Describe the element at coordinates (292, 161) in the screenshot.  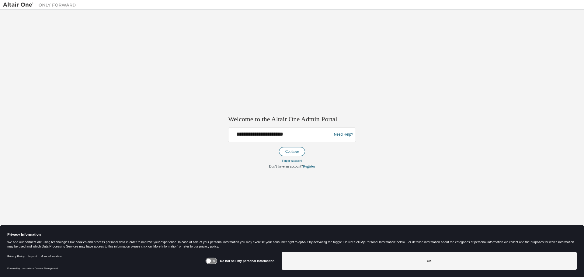
I see `a: Forgot password` at that location.